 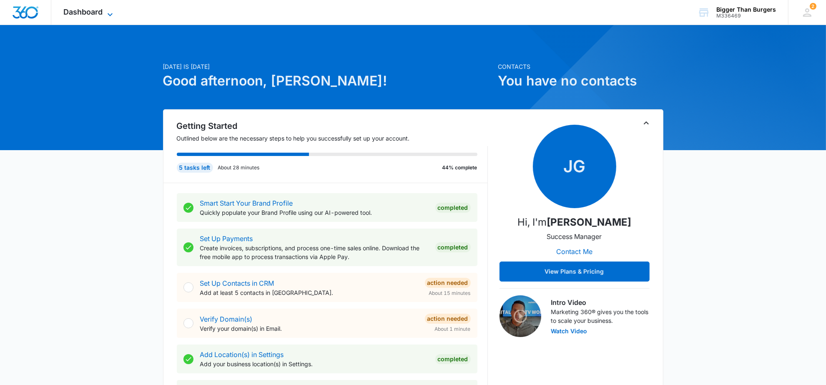 What do you see at coordinates (332, 126) in the screenshot?
I see `h2: Getting Started` at bounding box center [332, 126].